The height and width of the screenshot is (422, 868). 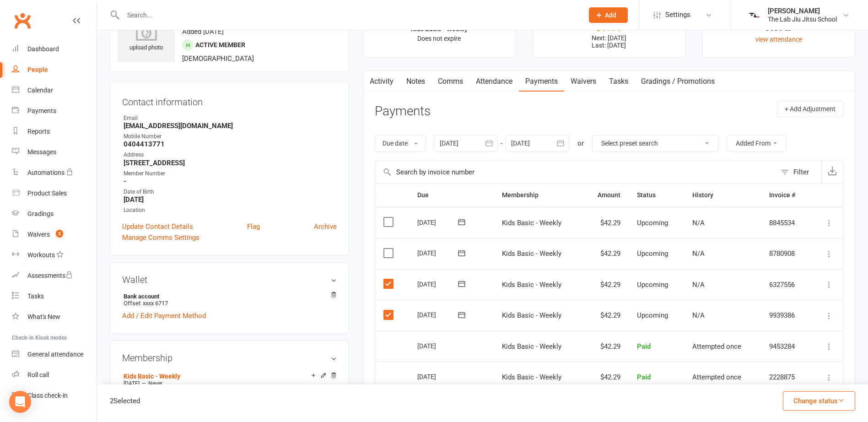 I want to click on input: Search by invoice number, so click(x=575, y=172).